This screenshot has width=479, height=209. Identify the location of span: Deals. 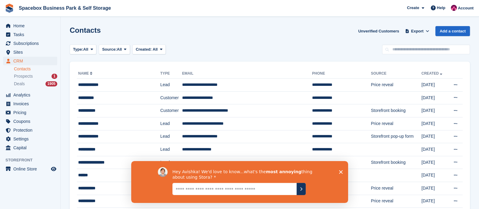
(19, 84).